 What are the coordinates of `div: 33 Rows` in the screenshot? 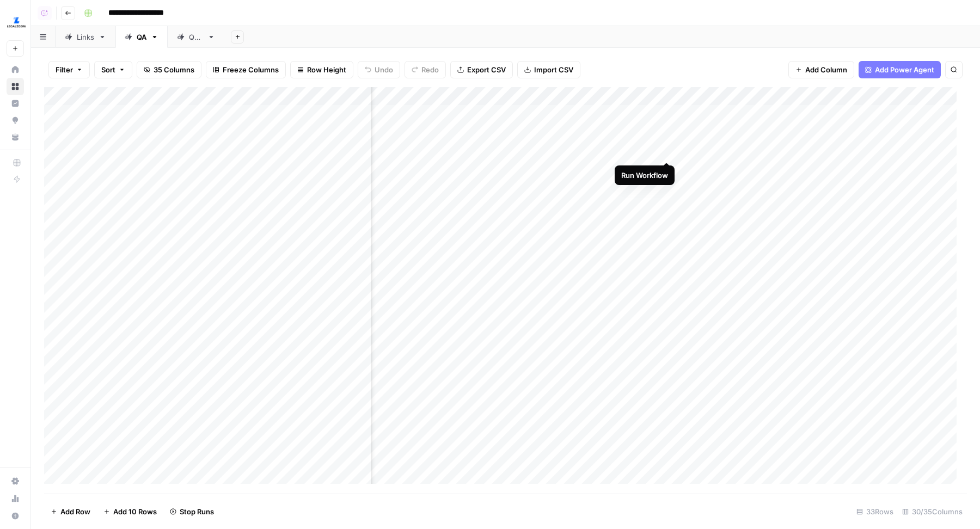 It's located at (874, 511).